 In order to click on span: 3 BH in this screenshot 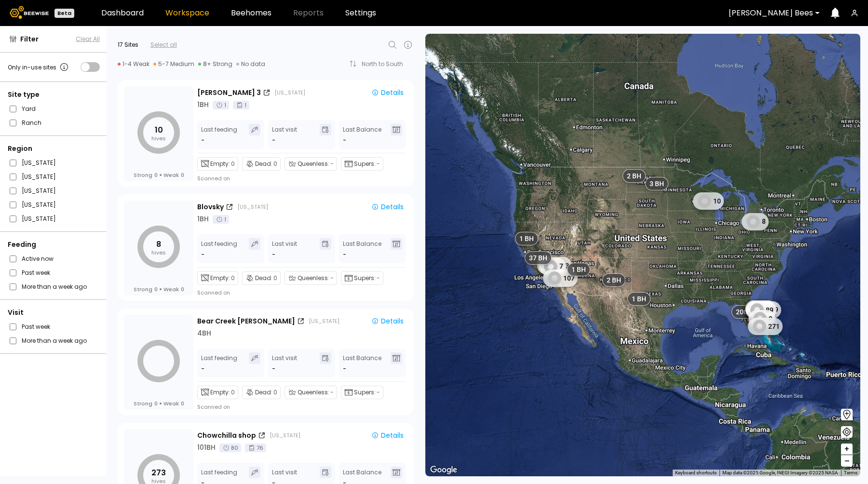, I will do `click(657, 183)`.